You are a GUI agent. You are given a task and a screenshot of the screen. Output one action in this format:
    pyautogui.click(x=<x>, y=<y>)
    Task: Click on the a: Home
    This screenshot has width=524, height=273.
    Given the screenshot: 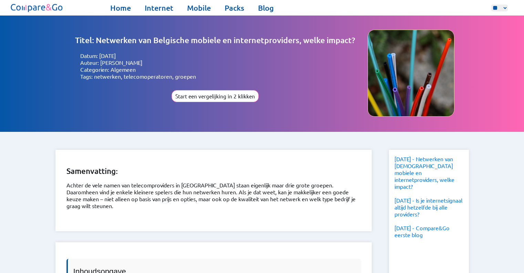 What is the action you would take?
    pyautogui.click(x=121, y=8)
    